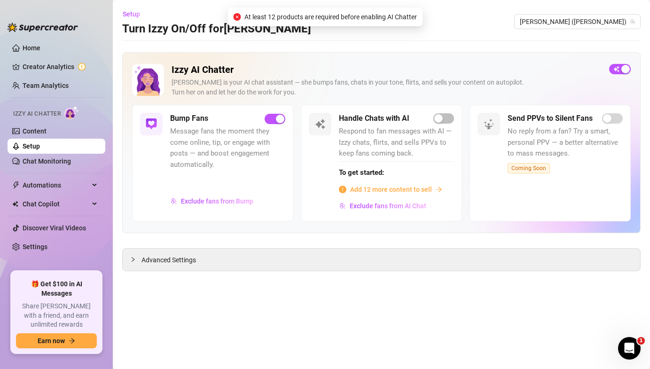 Image resolution: width=650 pixels, height=369 pixels. What do you see at coordinates (35, 247) in the screenshot?
I see `a: Settings` at bounding box center [35, 247].